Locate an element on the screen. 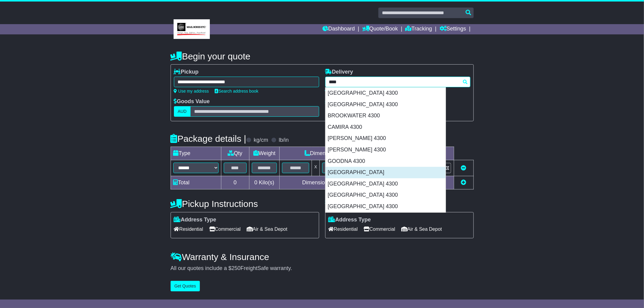 The image size is (644, 308). td: Kilo(s) is located at coordinates (265, 183).